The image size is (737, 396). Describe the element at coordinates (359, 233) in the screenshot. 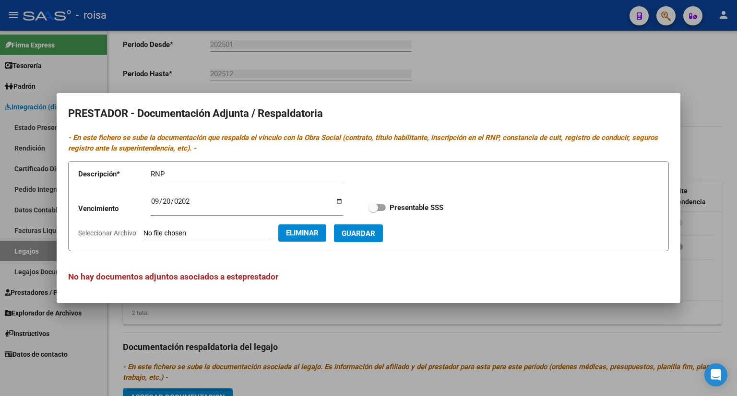

I see `button: Guardar` at that location.